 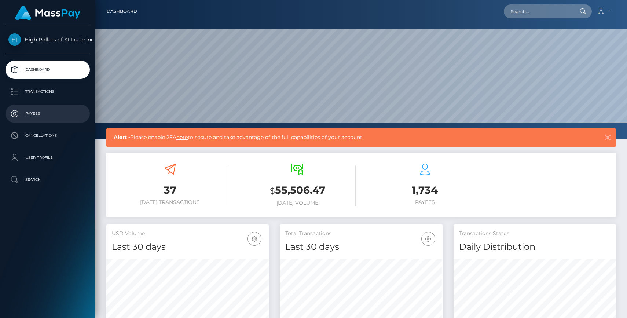 I want to click on p: Dashboard, so click(x=48, y=70).